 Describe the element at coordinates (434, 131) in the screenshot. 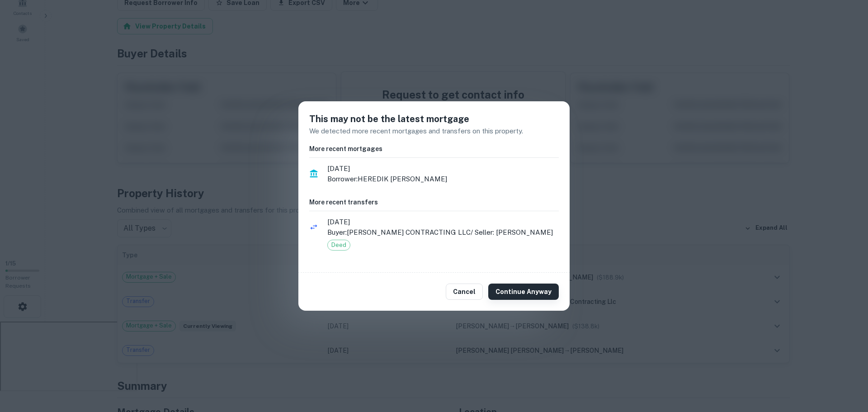

I see `p: We detected more recent mortgages and transfers on this property.` at that location.